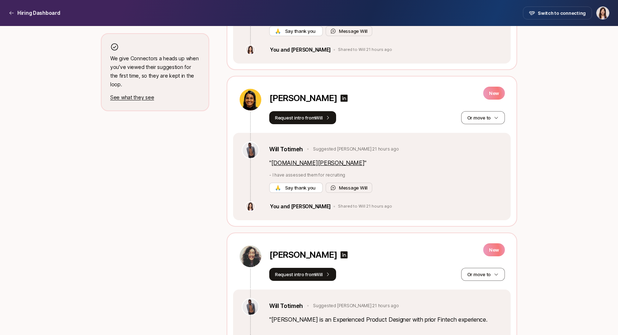 This screenshot has height=335, width=618. What do you see at coordinates (562, 13) in the screenshot?
I see `span: Switch to connecting` at bounding box center [562, 13].